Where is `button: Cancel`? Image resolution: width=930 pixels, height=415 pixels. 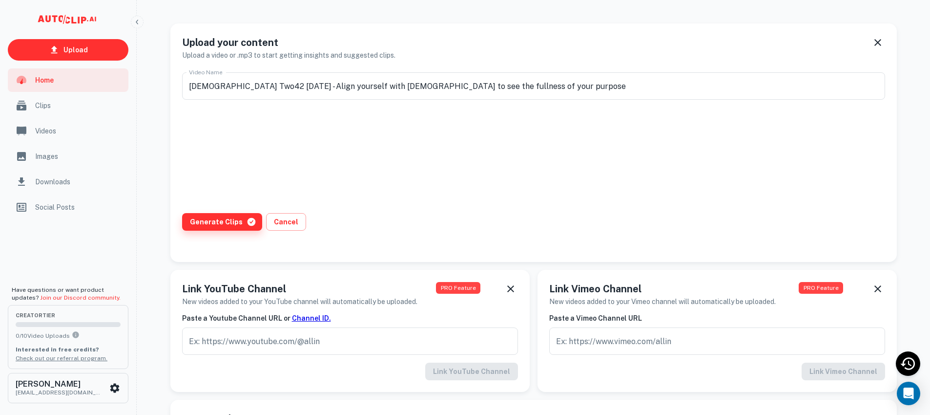
button: Cancel is located at coordinates (286, 222).